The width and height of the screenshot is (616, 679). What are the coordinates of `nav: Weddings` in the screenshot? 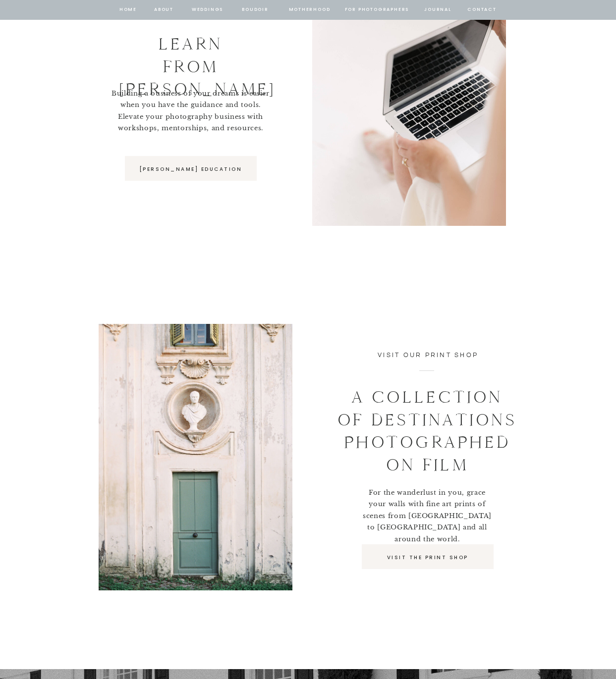 It's located at (207, 10).